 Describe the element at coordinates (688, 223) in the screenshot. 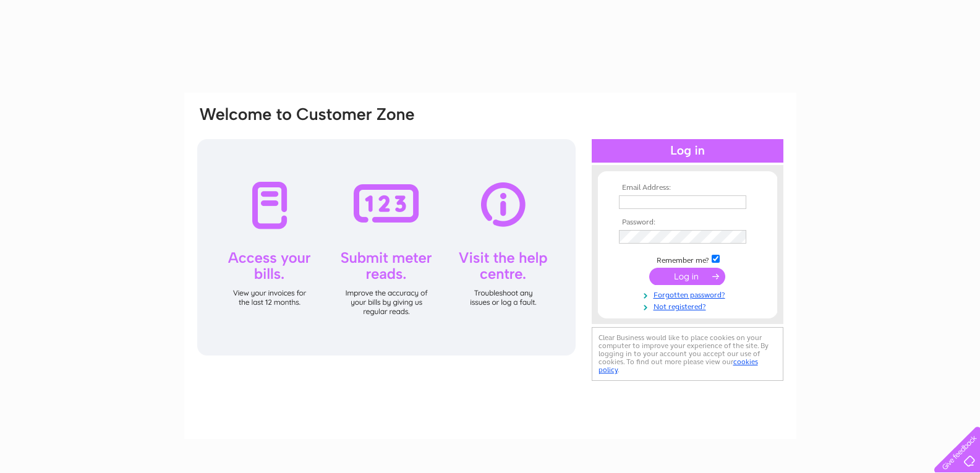

I see `th: Password:` at that location.